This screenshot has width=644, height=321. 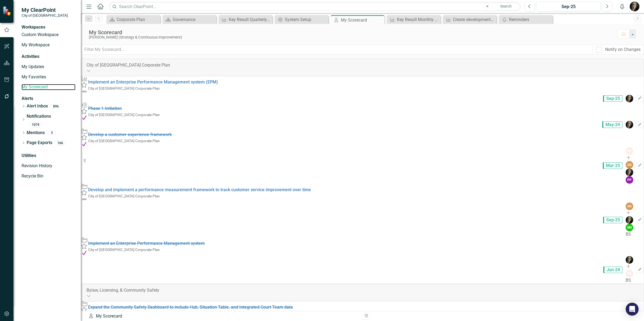 I want to click on a: Expand the Community Safety Dashboard to include Hub, Situation Table, and Integrated Court Team ..., so click(x=190, y=307).